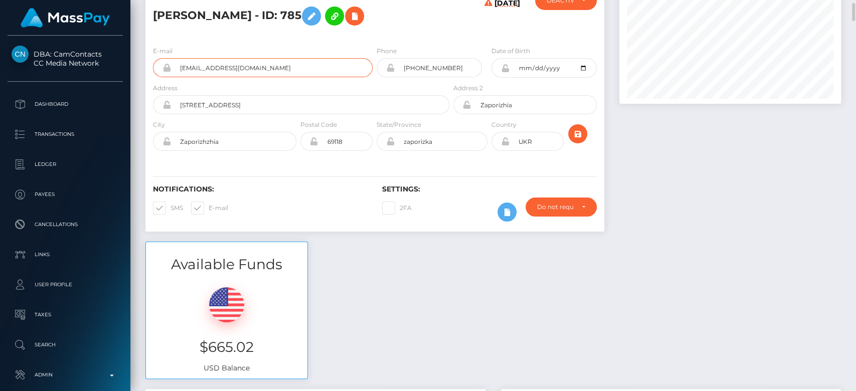 This screenshot has width=856, height=391. I want to click on label: Address, so click(165, 88).